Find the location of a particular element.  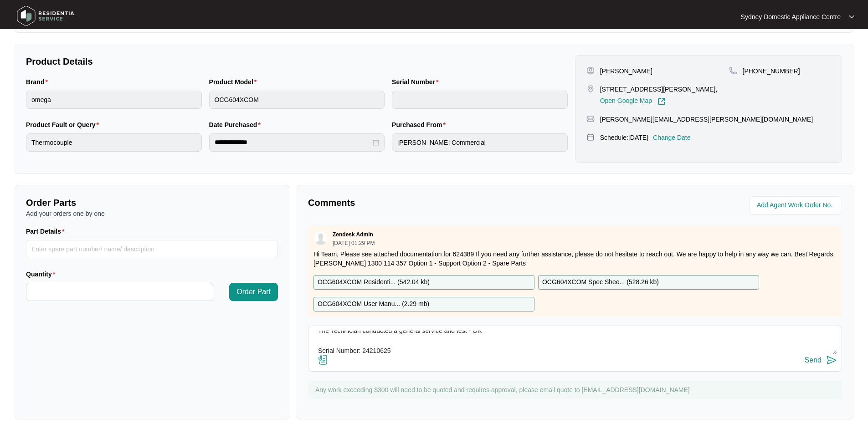

label: Purchased From is located at coordinates (421, 125).